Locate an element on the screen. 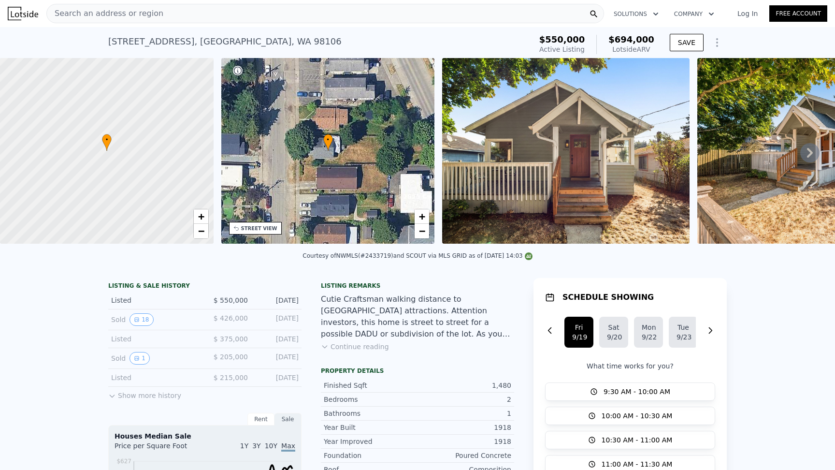 The height and width of the screenshot is (470, 835). div: Sale is located at coordinates (288, 419).